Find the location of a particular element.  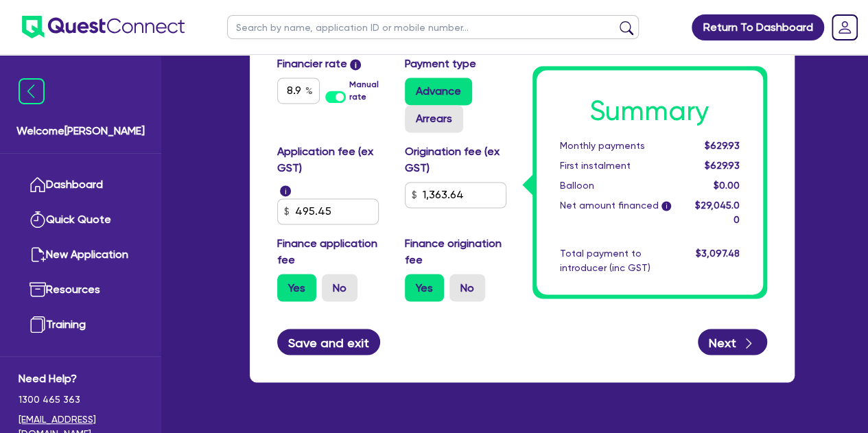

span: $0.00 is located at coordinates (726, 185).